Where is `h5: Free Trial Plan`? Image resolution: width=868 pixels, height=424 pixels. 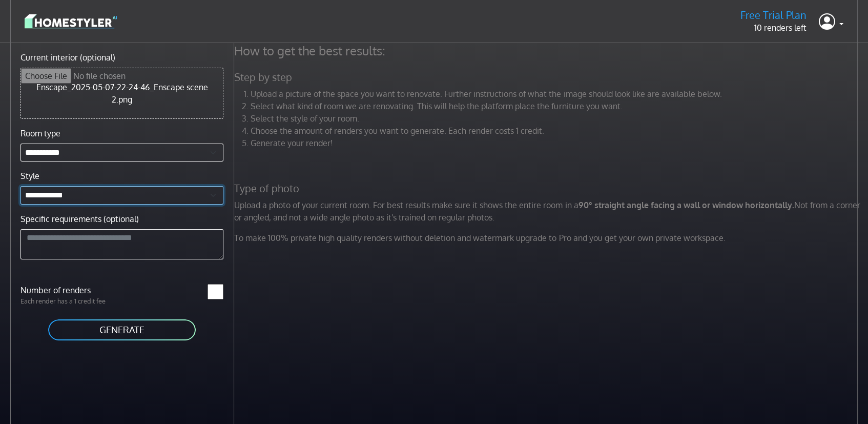
h5: Free Trial Plan is located at coordinates (774, 15).